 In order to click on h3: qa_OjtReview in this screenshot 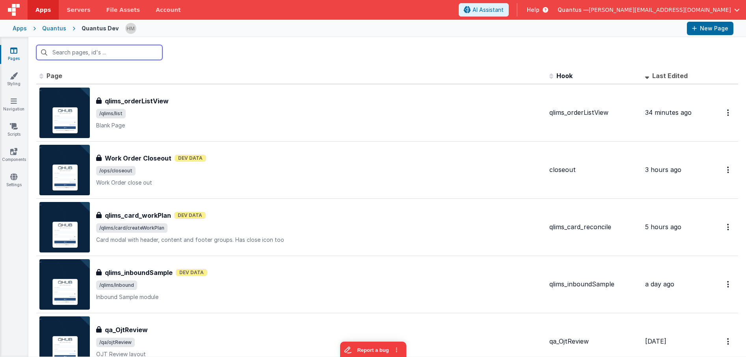, I will do `click(126, 329)`.